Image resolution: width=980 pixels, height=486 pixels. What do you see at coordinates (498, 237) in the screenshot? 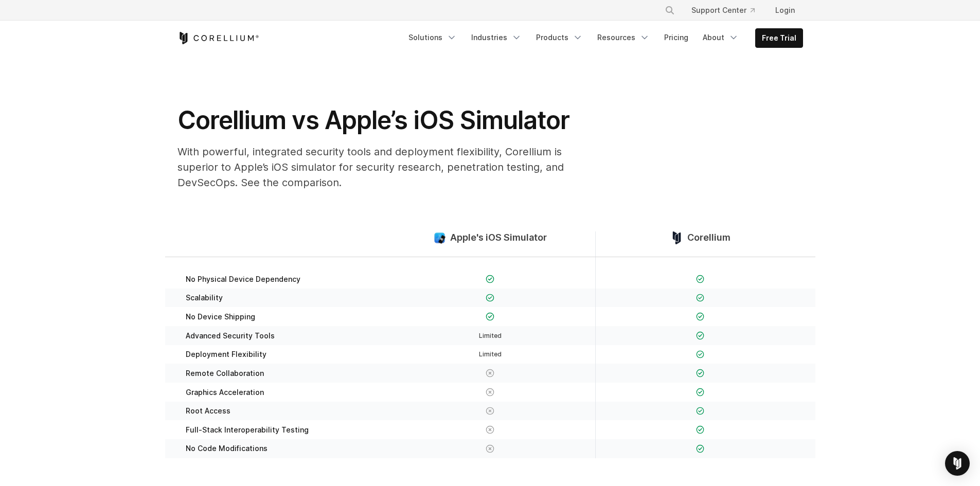
I see `span: Apple's iOS Simulator` at bounding box center [498, 237].